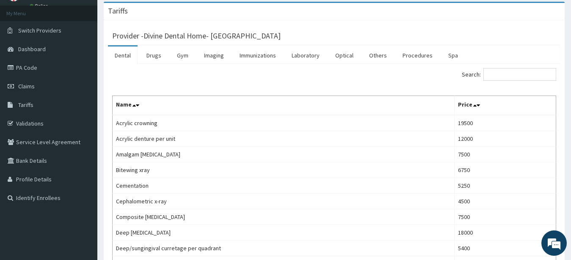 The height and width of the screenshot is (260, 571). Describe the element at coordinates (509, 74) in the screenshot. I see `label: Search:` at that location.